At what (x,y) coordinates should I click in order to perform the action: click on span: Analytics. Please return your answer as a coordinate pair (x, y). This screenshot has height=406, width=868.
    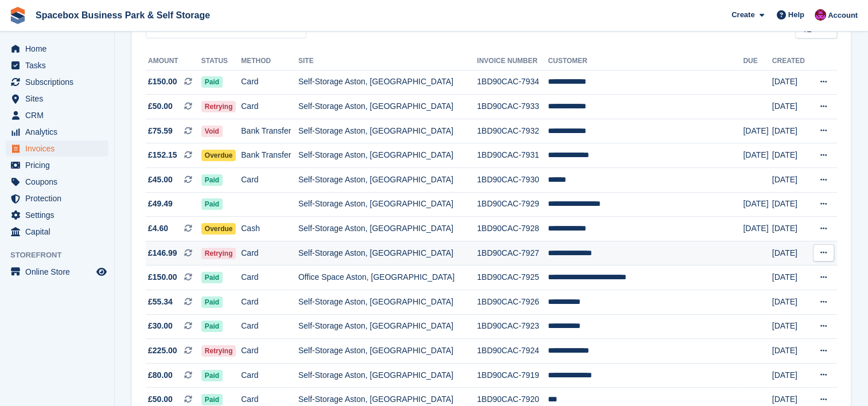
    Looking at the image, I should click on (59, 132).